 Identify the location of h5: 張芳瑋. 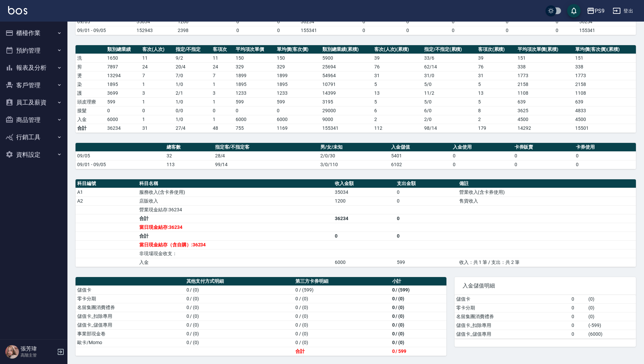
(38, 349).